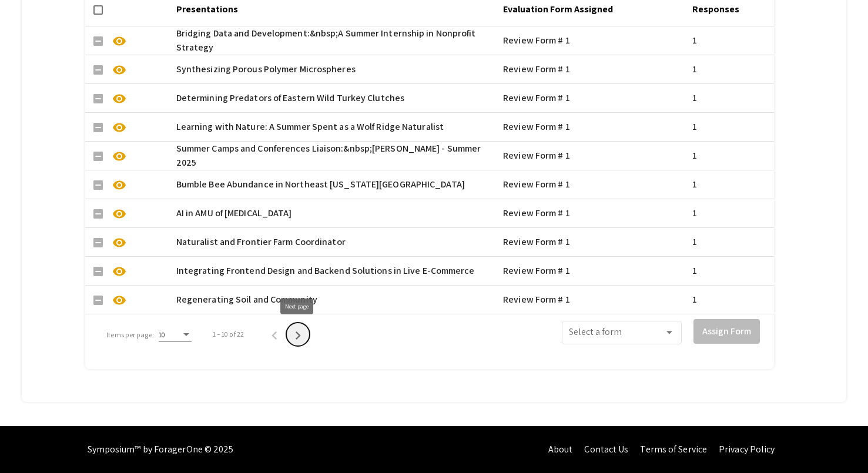 The width and height of the screenshot is (868, 473). Describe the element at coordinates (261, 242) in the screenshot. I see `span: Naturalist and Frontier Farm Coordinator` at that location.